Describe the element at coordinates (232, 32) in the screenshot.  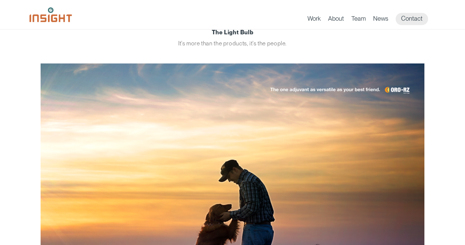
I see `strong: The Light Bulb` at that location.